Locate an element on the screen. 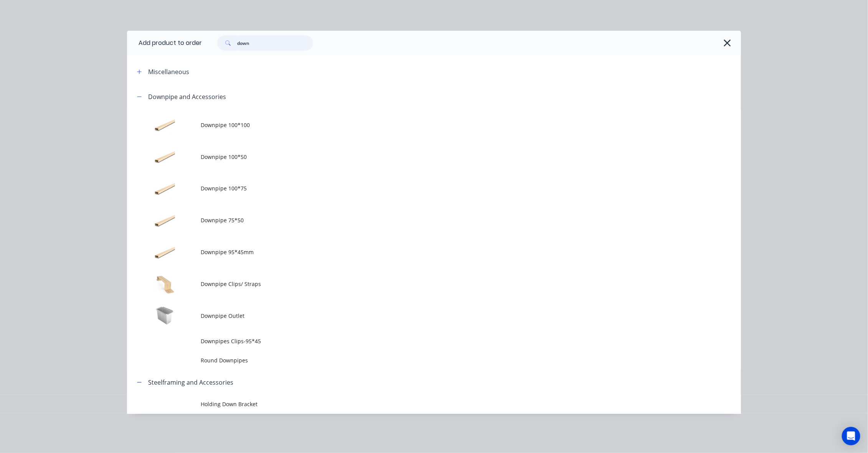 This screenshot has height=453, width=868. span: Holding Down Bracket is located at coordinates (417, 404).